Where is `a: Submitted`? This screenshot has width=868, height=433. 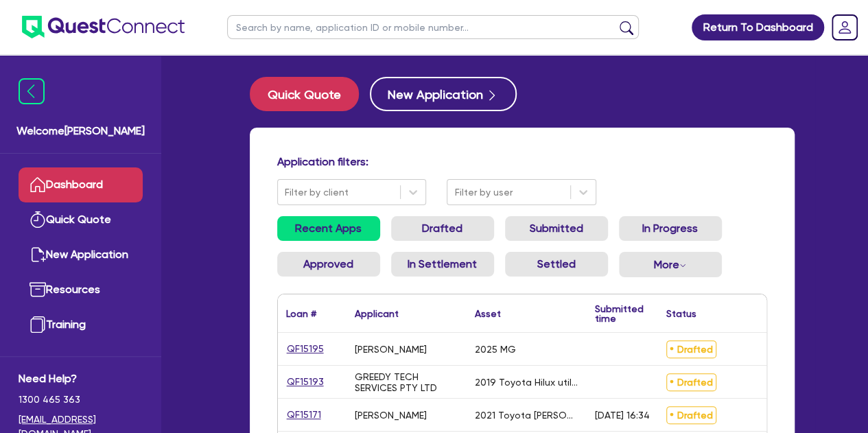
a: Submitted is located at coordinates (556, 229).